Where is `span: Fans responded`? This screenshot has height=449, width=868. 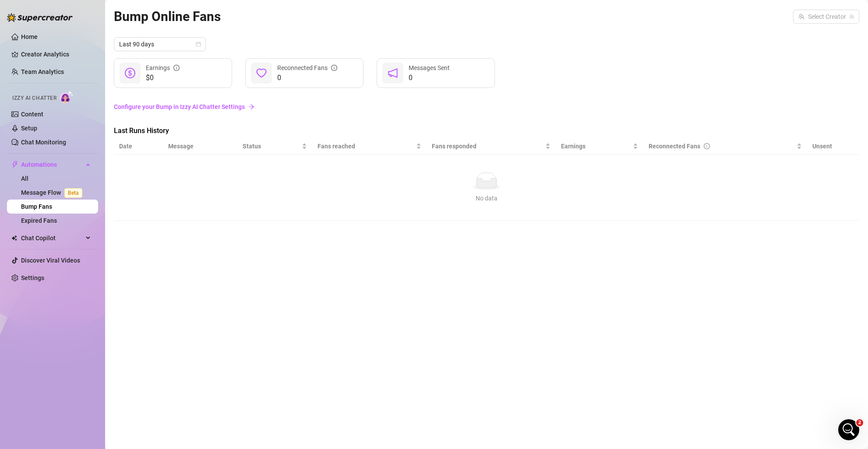
span: Fans responded is located at coordinates (488, 146).